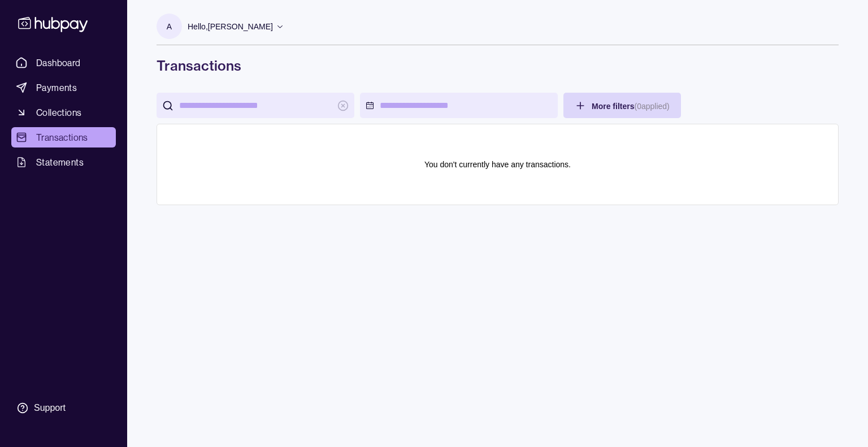  I want to click on input: search, so click(255, 105).